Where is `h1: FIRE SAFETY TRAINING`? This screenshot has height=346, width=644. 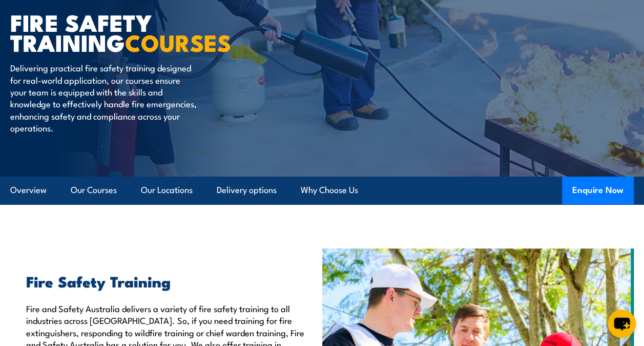
h1: FIRE SAFETY TRAINING is located at coordinates (137, 32).